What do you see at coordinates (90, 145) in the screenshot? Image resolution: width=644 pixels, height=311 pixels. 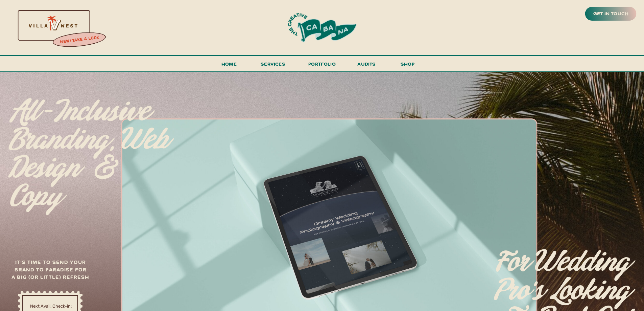 I see `p: All-inclusive branding, web design & copy` at bounding box center [90, 145].